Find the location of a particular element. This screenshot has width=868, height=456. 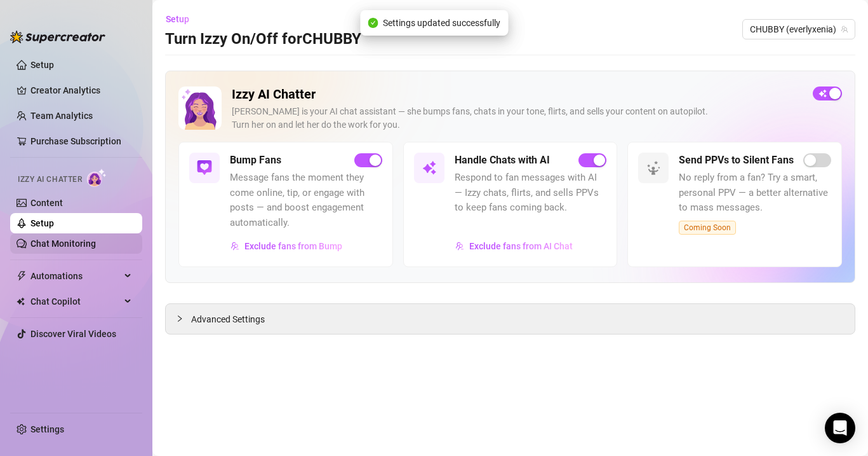

span: Automations is located at coordinates (76, 276).